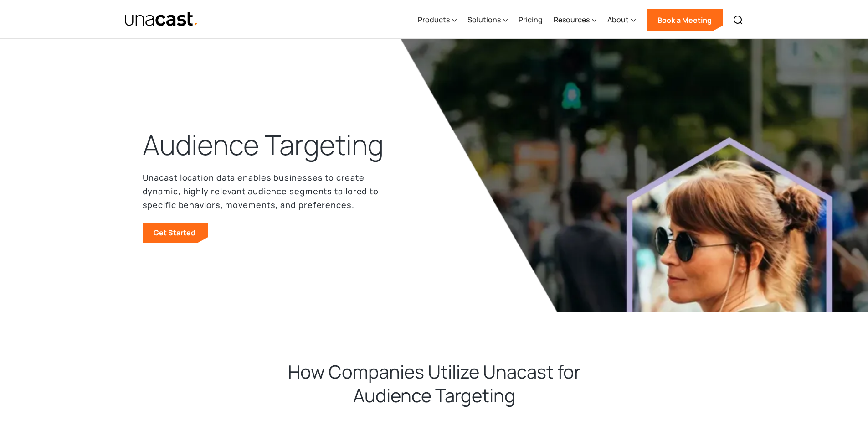  I want to click on img: Unacast text logo, so click(161, 19).